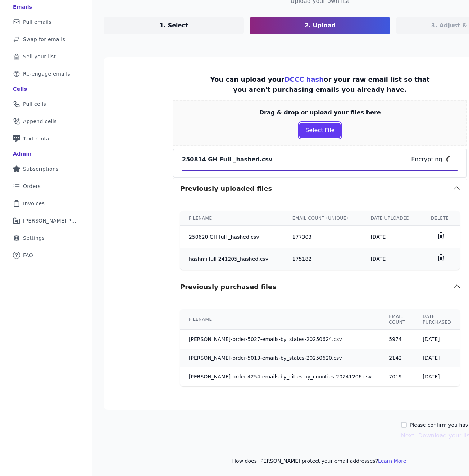  Describe the element at coordinates (28, 255) in the screenshot. I see `span: FAQ` at that location.